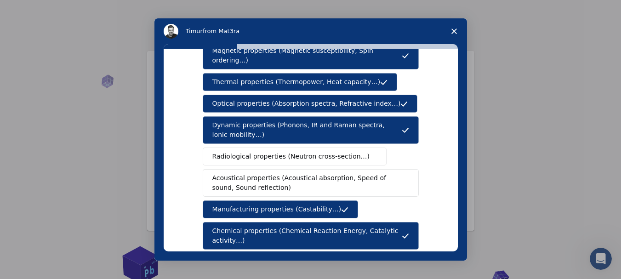 The width and height of the screenshot is (621, 279). Describe the element at coordinates (221, 31) in the screenshot. I see `span: from Mat3ra` at that location.